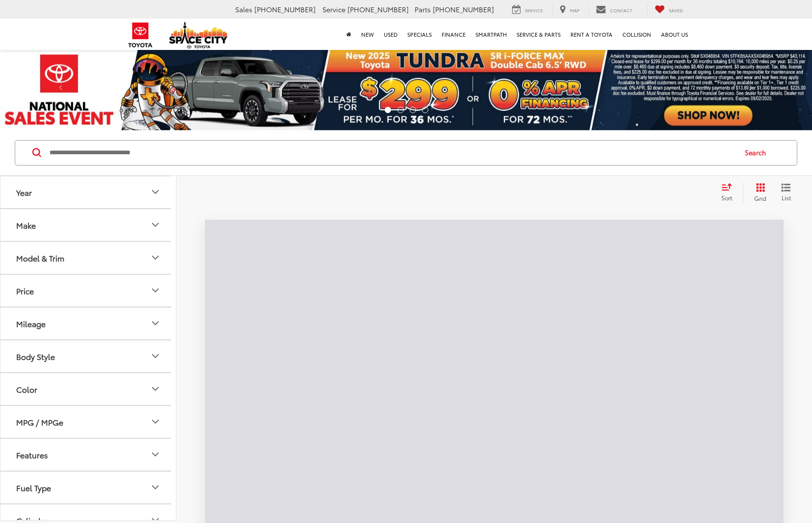 The width and height of the screenshot is (812, 523). Describe the element at coordinates (614, 10) in the screenshot. I see `a: Contact` at that location.